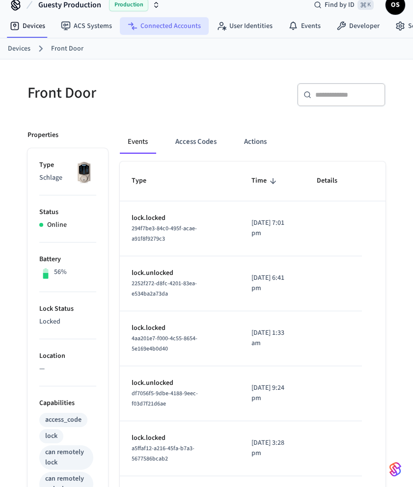 The height and width of the screenshot is (487, 413). Describe the element at coordinates (395, 469) in the screenshot. I see `img: SeamLogoGradient.69752ec5.svg` at that location.